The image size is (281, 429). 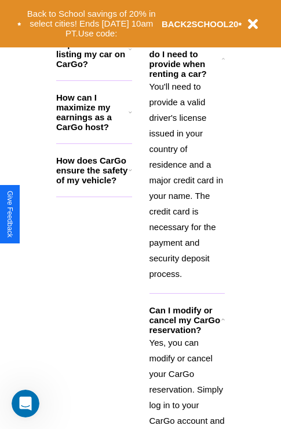 I want to click on p: You'll need to provide a valid driver's license issued in your country of residence and a major c..., so click(x=187, y=180).